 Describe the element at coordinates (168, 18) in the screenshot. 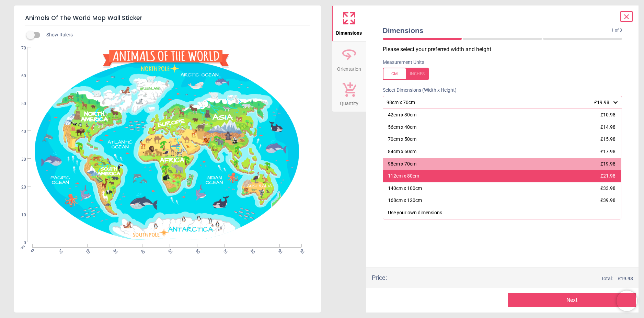

I see `h5: Animals Of The World Map Wall Sticker` at that location.